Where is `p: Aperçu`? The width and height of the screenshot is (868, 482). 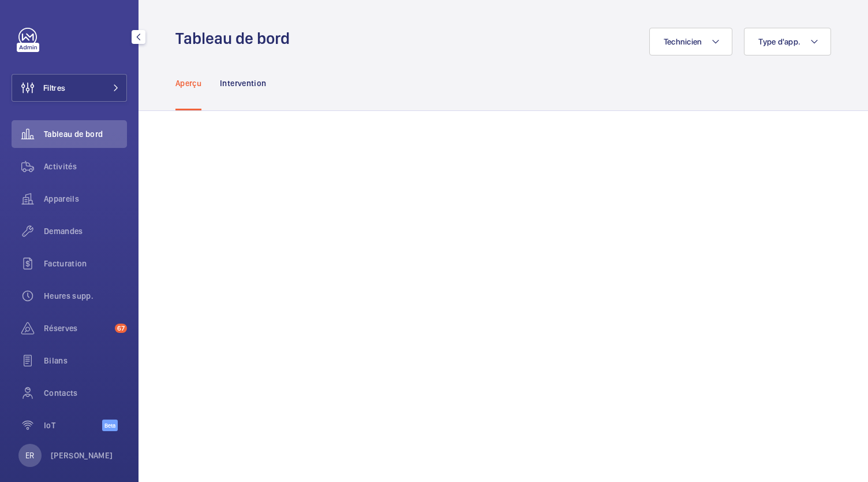
p: Aperçu is located at coordinates (189, 83).